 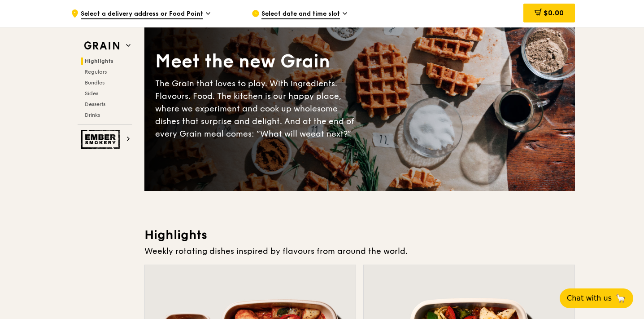 What do you see at coordinates (92, 94) in the screenshot?
I see `span: Sides` at bounding box center [92, 94].